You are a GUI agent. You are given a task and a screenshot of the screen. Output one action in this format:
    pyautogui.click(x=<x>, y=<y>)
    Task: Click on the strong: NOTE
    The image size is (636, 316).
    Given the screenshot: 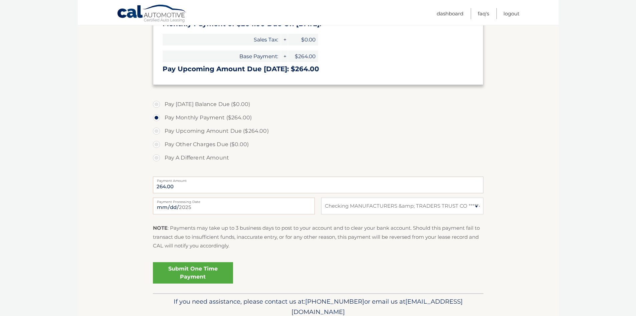 What is the action you would take?
    pyautogui.click(x=160, y=227)
    